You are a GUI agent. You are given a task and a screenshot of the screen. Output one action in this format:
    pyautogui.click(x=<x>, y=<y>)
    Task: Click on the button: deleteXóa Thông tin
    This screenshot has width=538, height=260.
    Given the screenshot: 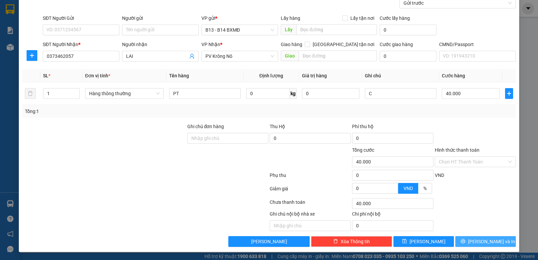 What is the action you would take?
    pyautogui.click(x=351, y=241)
    